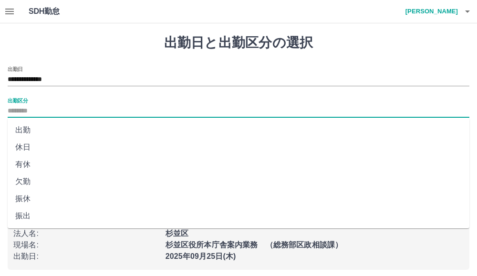 The height and width of the screenshot is (276, 477). What do you see at coordinates (239, 165) in the screenshot?
I see `li: 有休` at bounding box center [239, 165].